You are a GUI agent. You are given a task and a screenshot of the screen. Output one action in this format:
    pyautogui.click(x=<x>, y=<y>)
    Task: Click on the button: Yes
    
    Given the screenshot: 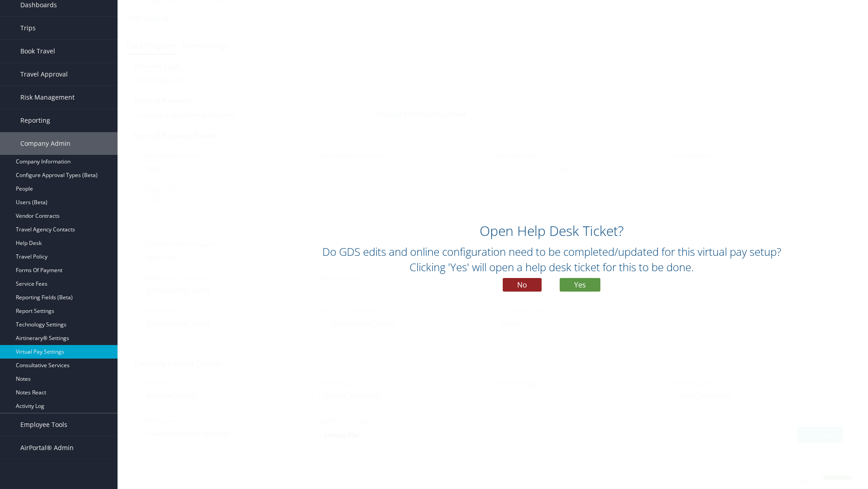 What is the action you would take?
    pyautogui.click(x=580, y=285)
    